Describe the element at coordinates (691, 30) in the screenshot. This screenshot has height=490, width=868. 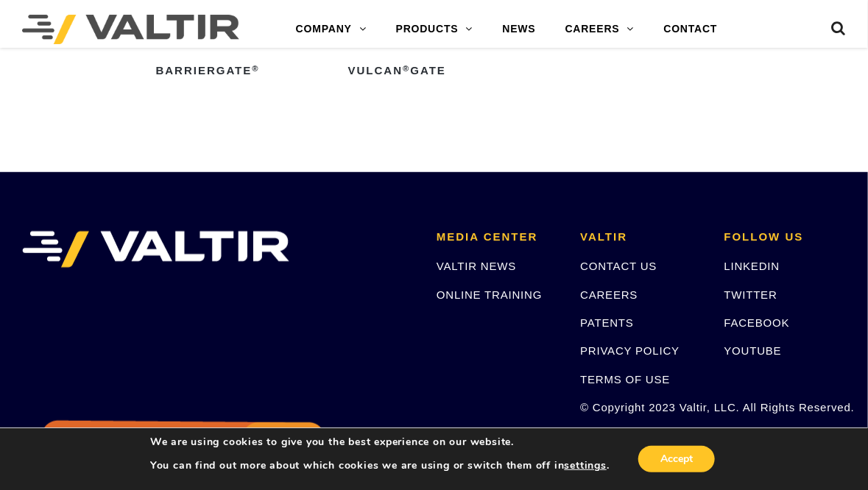
I see `a: CONTACT` at that location.